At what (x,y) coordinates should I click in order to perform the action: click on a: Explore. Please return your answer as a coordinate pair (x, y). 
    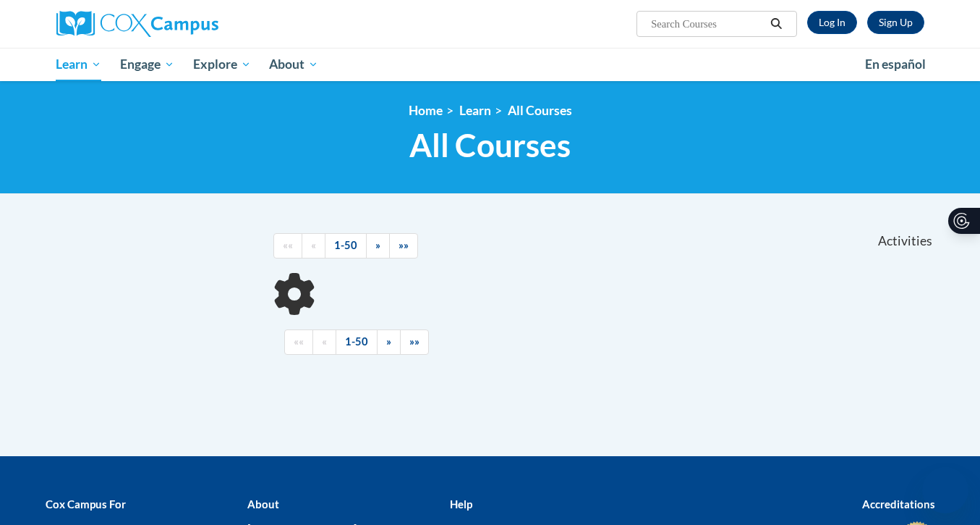
    Looking at the image, I should click on (222, 64).